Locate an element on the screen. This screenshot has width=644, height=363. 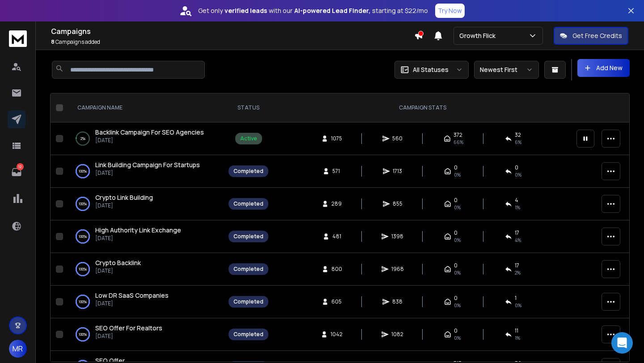
span: 66 % is located at coordinates (458, 142).